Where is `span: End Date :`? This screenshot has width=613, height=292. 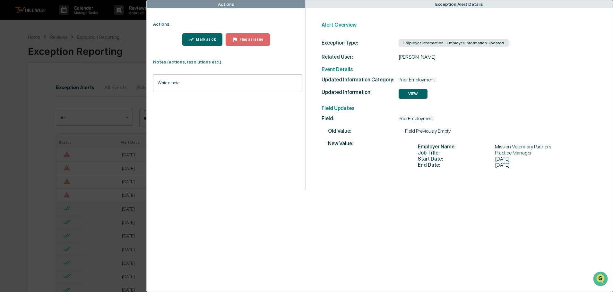 span: End Date : is located at coordinates (456, 165).